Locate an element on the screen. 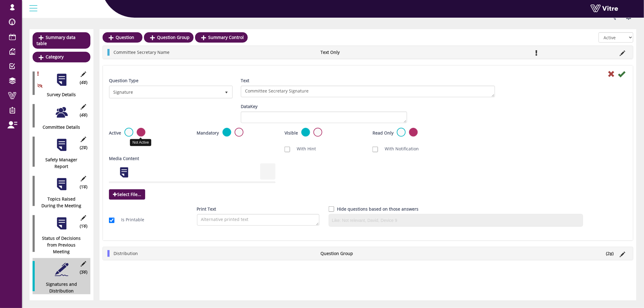 This screenshot has height=308, width=644. div: Survey Details is located at coordinates (59, 95).